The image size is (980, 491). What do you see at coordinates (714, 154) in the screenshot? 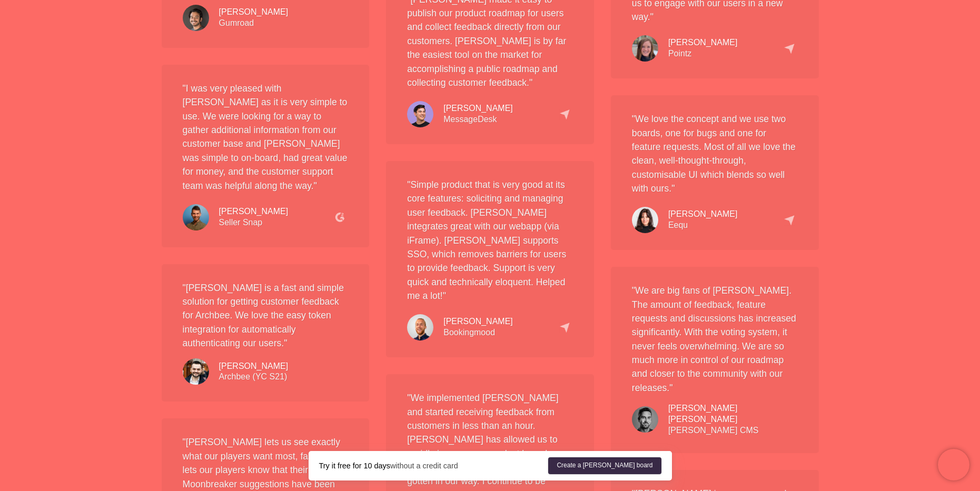
I see `p: "We love the concept and we use two boards, one for bugs and one for feature requests. Most of al...` at bounding box center [714, 154].